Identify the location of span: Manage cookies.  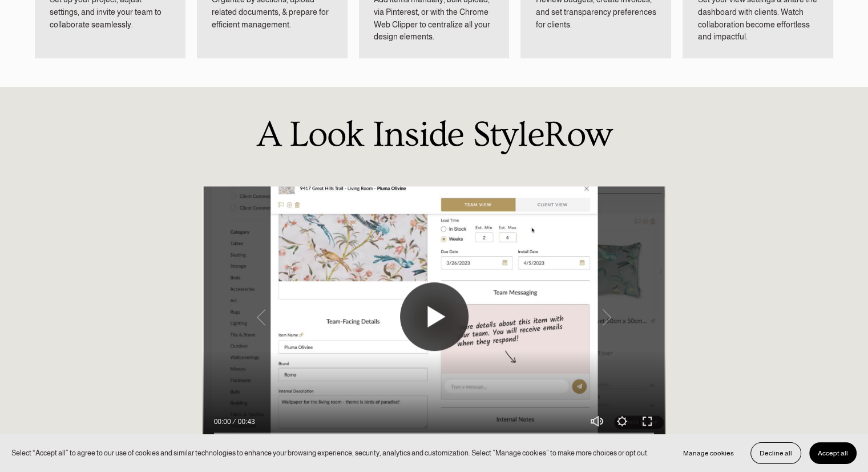
(708, 453).